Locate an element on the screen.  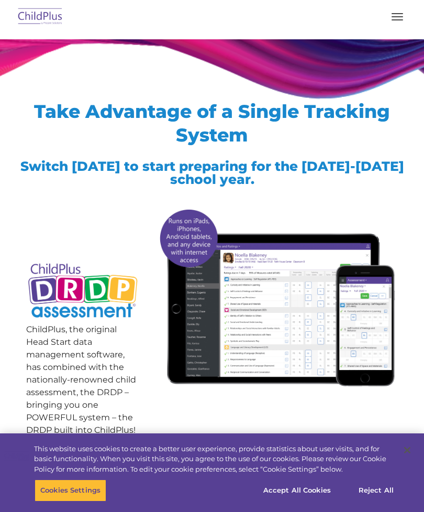
button: Reject All is located at coordinates (376, 490).